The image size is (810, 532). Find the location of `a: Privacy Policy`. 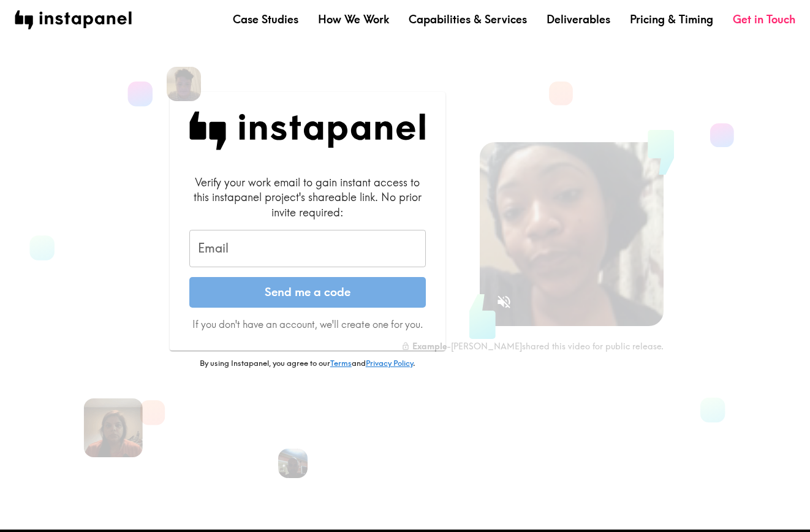

a: Privacy Policy is located at coordinates (389, 363).